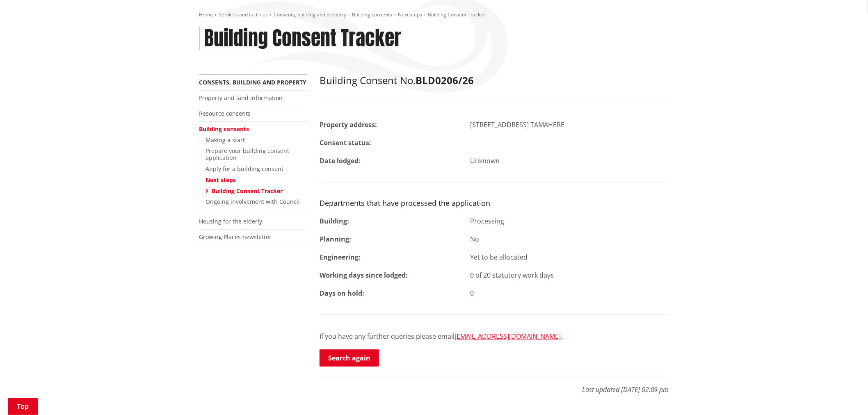 The image size is (868, 415). Describe the element at coordinates (335, 239) in the screenshot. I see `strong: Planning:` at that location.